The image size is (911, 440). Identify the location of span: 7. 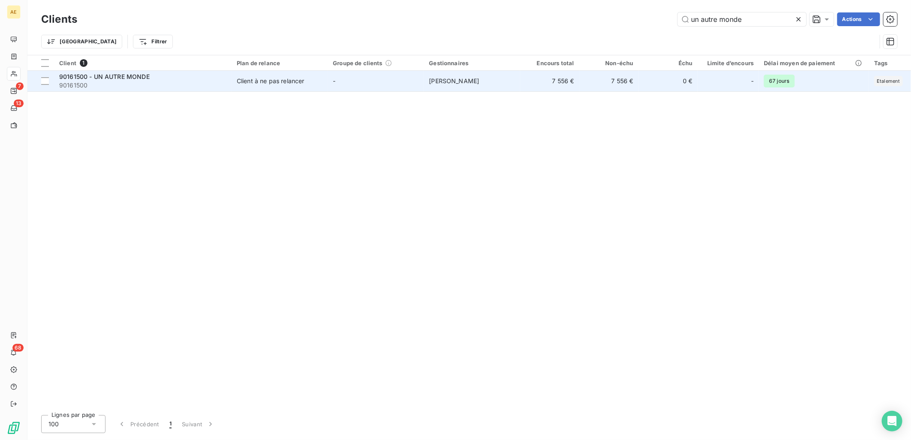
(20, 86).